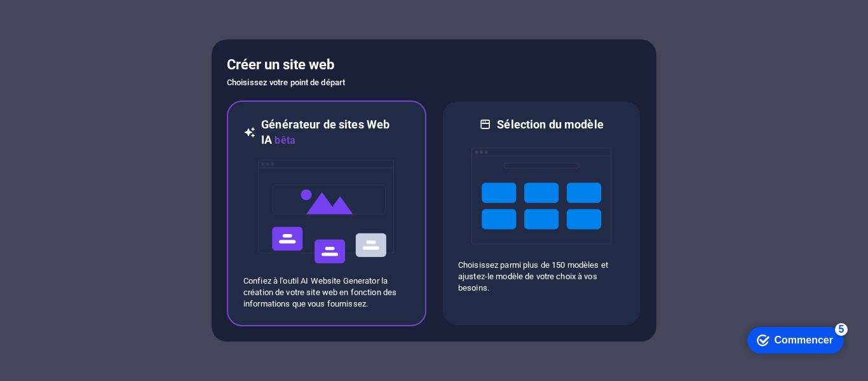 The image size is (868, 381). I want to click on img: manger, so click(327, 212).